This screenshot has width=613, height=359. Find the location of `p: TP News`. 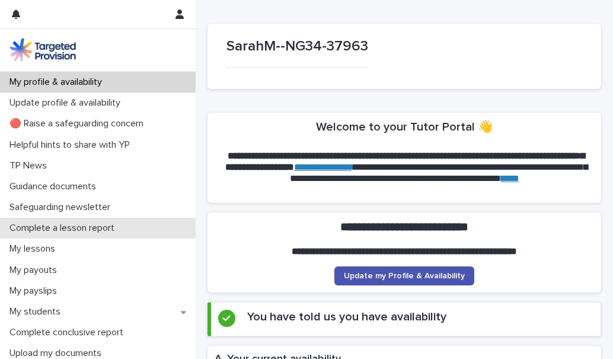

p: TP News is located at coordinates (30, 165).